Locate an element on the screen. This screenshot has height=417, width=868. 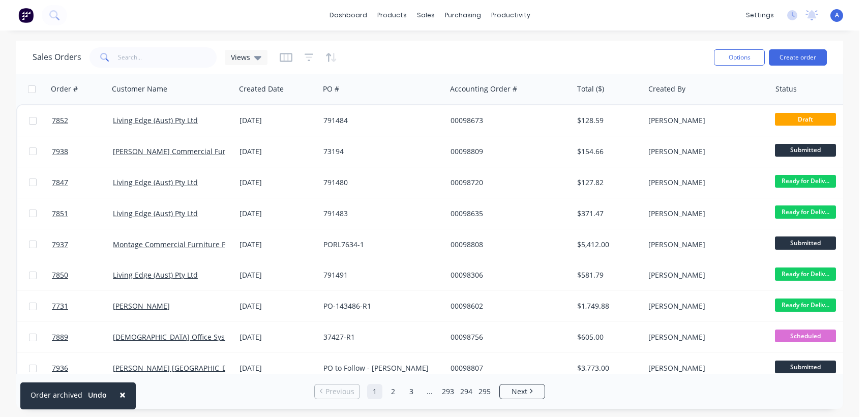
a: dashboard is located at coordinates (348, 15).